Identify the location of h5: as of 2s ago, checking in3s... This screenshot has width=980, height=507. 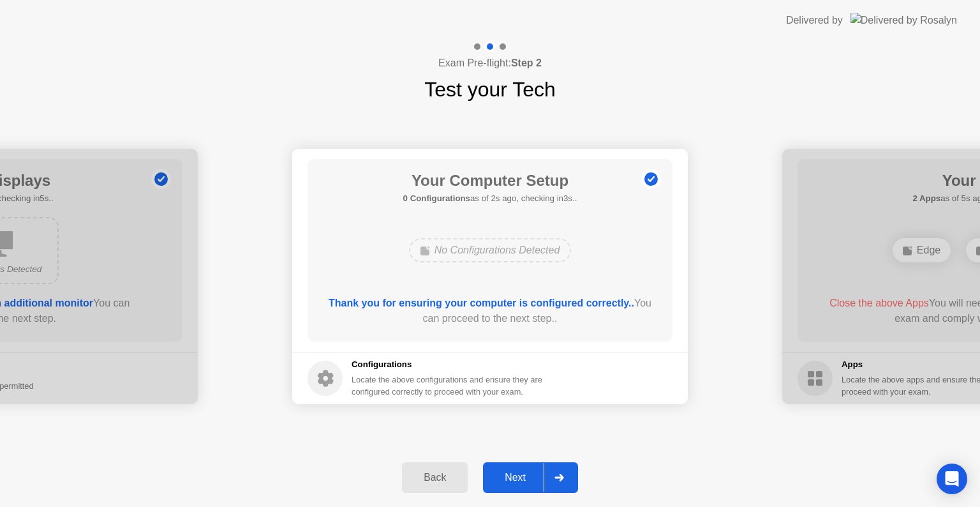
(490, 199).